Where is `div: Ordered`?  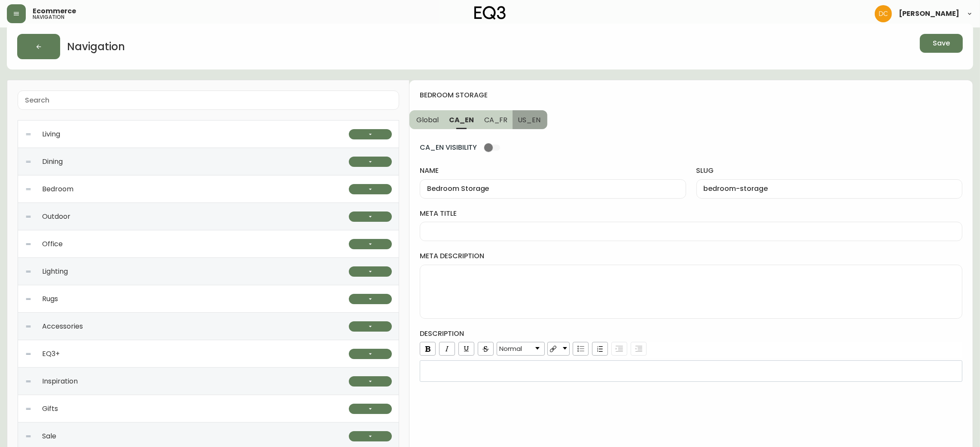
div: Ordered is located at coordinates (600, 349).